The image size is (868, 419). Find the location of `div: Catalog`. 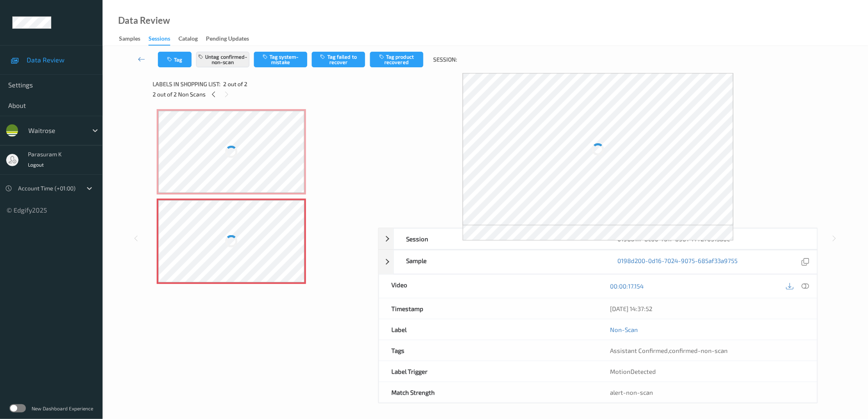

div: Catalog is located at coordinates (188, 40).